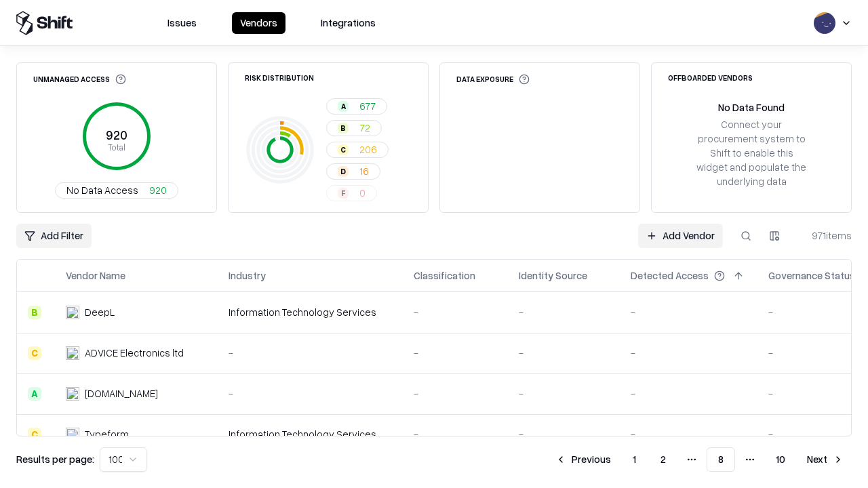 Image resolution: width=868 pixels, height=488 pixels. I want to click on div: 971 items, so click(824, 235).